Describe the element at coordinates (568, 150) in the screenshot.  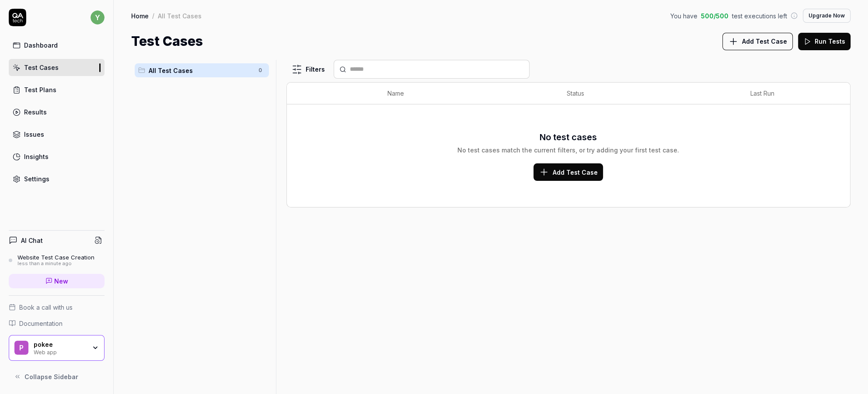
I see `div: No test cases match the current filters, or try adding your first test case.` at that location.